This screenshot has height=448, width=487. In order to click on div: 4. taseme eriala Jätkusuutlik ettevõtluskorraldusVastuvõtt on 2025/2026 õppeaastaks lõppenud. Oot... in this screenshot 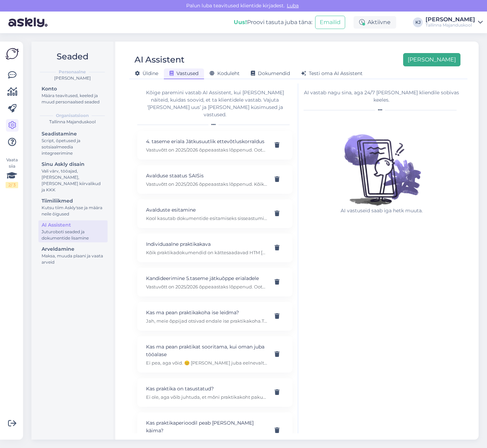, I will do `click(215, 145)`.